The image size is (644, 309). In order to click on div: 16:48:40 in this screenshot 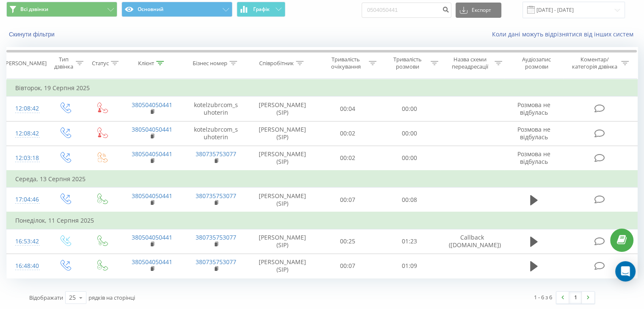, I will do `click(26, 266)`.